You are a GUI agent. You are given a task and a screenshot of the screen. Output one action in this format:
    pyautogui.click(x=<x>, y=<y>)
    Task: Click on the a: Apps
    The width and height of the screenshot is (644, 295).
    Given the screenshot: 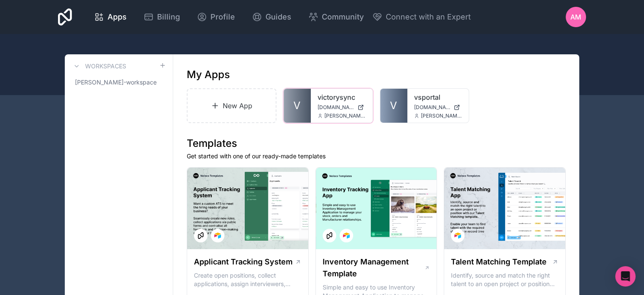 What is the action you would take?
    pyautogui.click(x=110, y=17)
    